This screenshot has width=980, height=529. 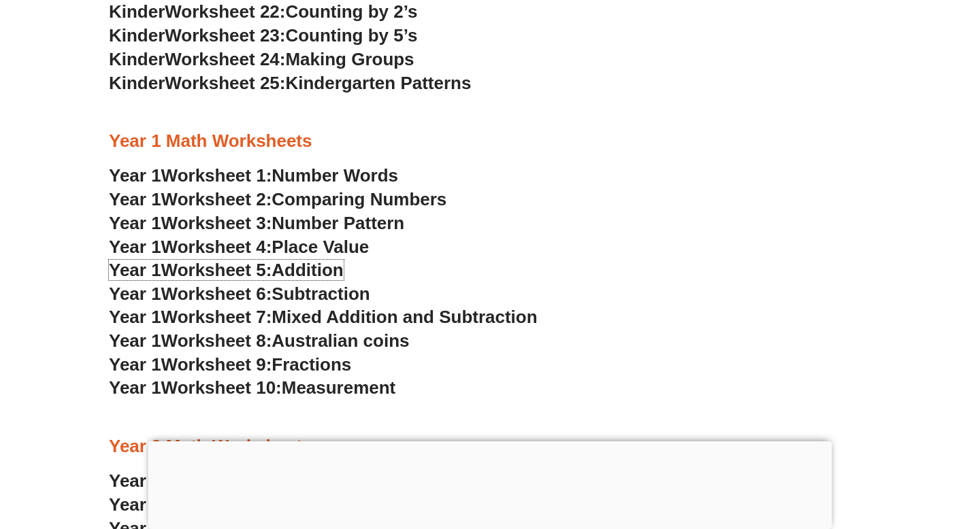 I want to click on h3: Year 2 Math Worksheets, so click(x=490, y=447).